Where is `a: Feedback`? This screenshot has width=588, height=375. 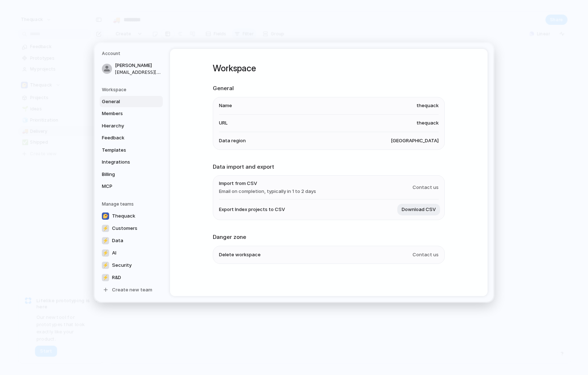 a: Feedback is located at coordinates (131, 138).